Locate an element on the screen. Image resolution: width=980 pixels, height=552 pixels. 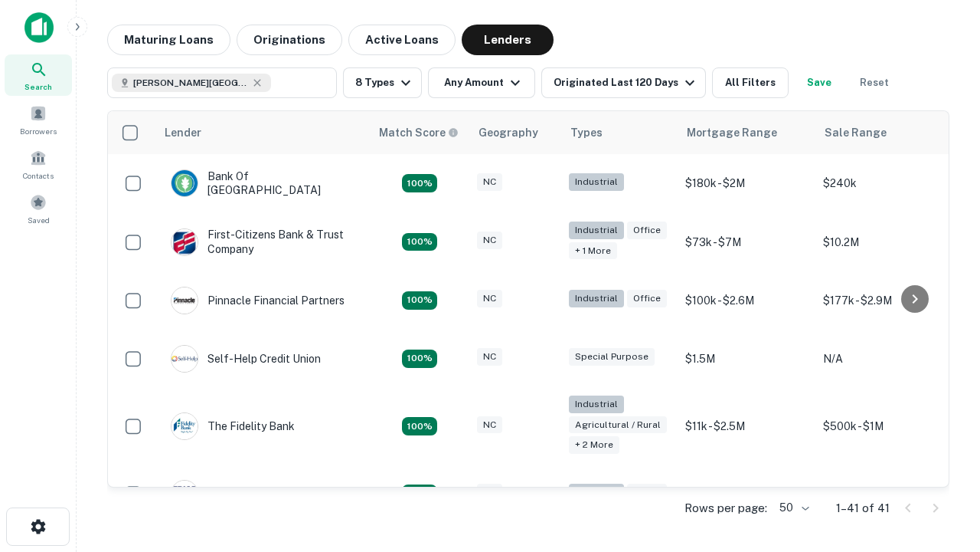
th: Sale Range is located at coordinates (884, 132).